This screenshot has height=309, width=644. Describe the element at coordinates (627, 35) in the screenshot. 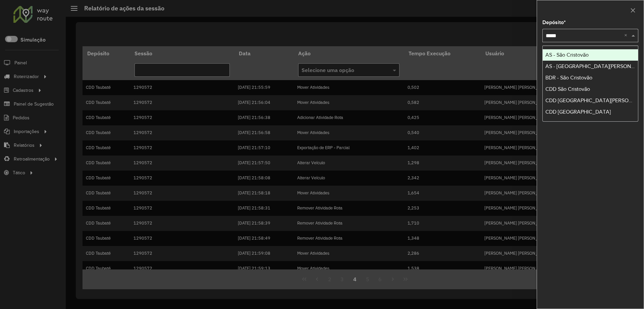

I see `span: Clear all` at that location.